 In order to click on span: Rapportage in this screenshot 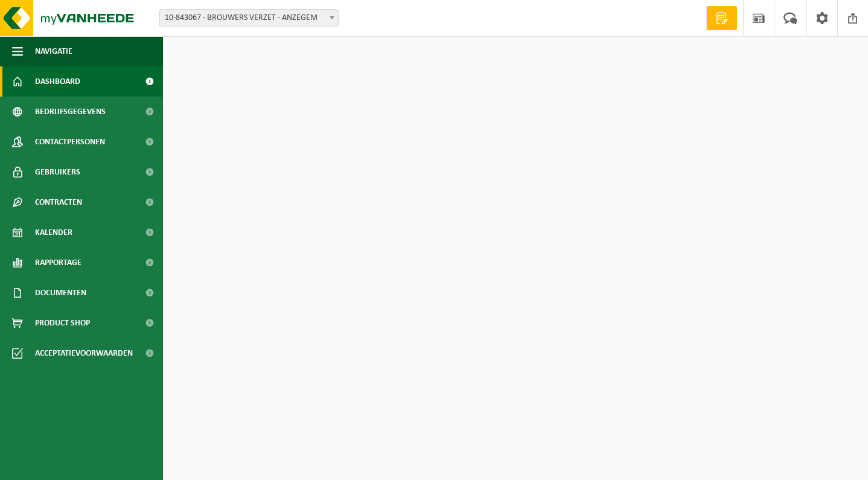, I will do `click(58, 263)`.